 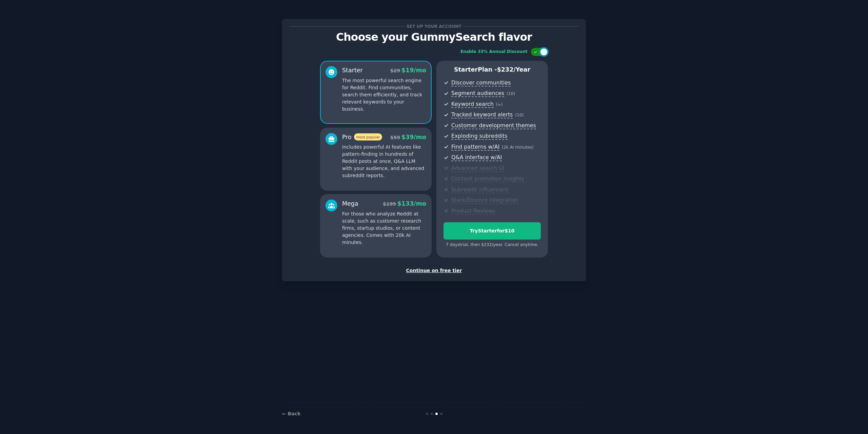 I want to click on div: Mega, so click(x=351, y=203).